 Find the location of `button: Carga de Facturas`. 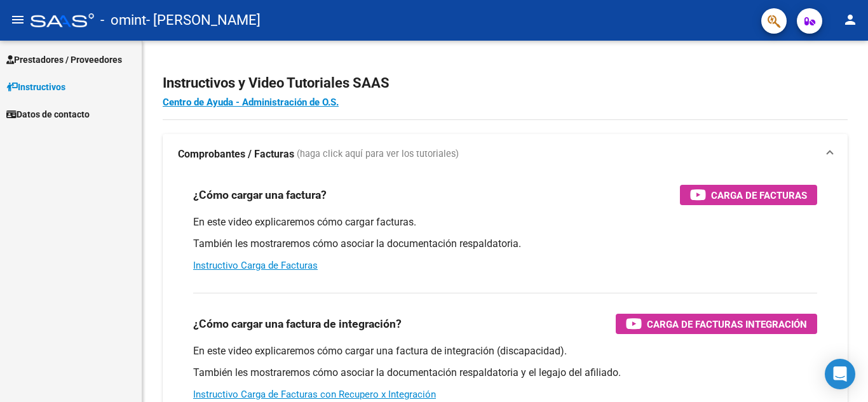

button: Carga de Facturas is located at coordinates (749, 195).